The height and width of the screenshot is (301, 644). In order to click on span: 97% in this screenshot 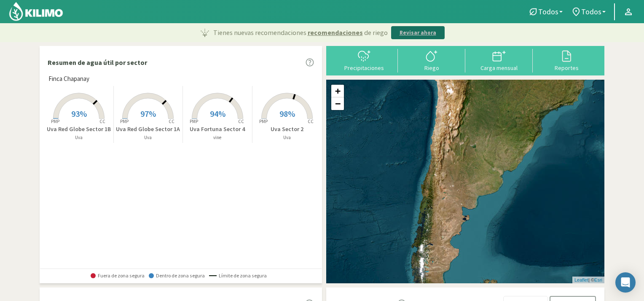, I will do `click(148, 113)`.